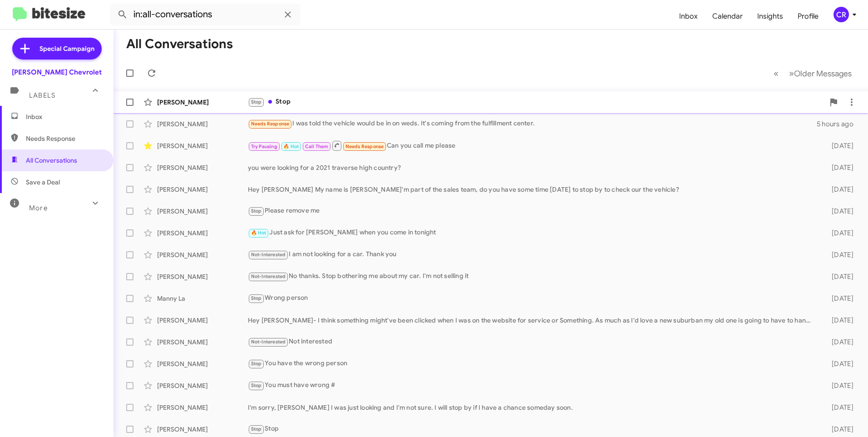 The image size is (868, 437). Describe the element at coordinates (842, 15) in the screenshot. I see `button: CR` at that location.